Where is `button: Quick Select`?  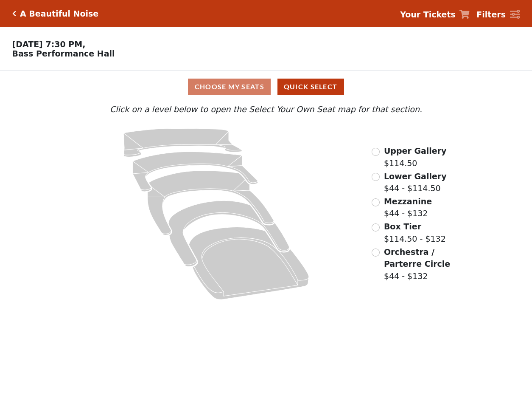
button: Quick Select is located at coordinates (311, 86).